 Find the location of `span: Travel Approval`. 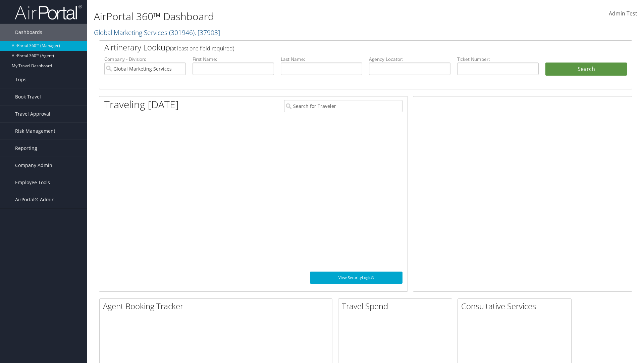

span: Travel Approval is located at coordinates (33, 114).